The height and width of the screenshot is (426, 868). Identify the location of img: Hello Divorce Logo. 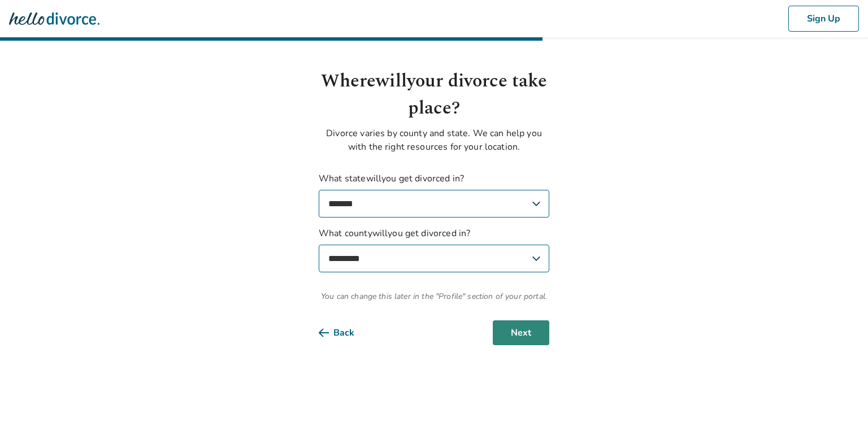
(54, 19).